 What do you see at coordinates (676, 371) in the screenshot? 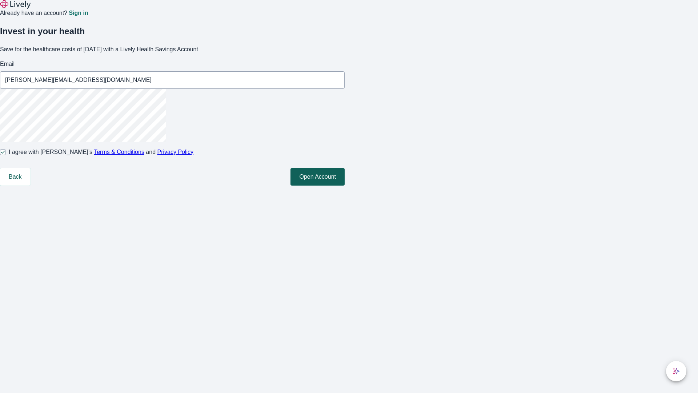
I see `svg: Lively AI Assistant` at bounding box center [676, 371].